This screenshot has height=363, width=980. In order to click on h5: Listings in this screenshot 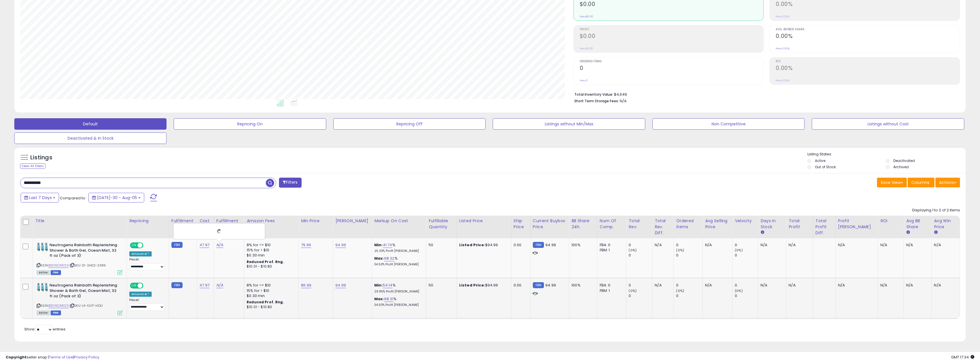, I will do `click(41, 158)`.